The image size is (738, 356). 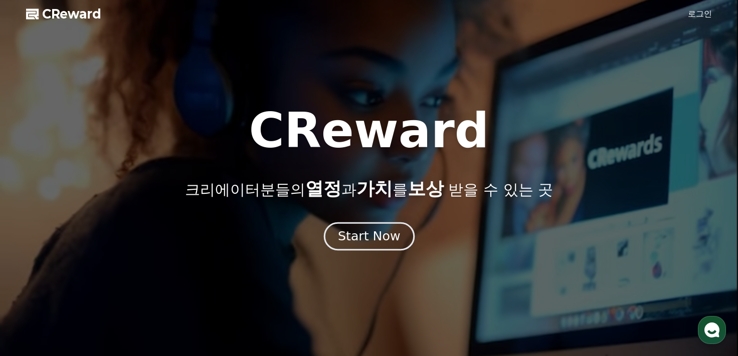 What do you see at coordinates (700, 14) in the screenshot?
I see `a: 로그인` at bounding box center [700, 14].